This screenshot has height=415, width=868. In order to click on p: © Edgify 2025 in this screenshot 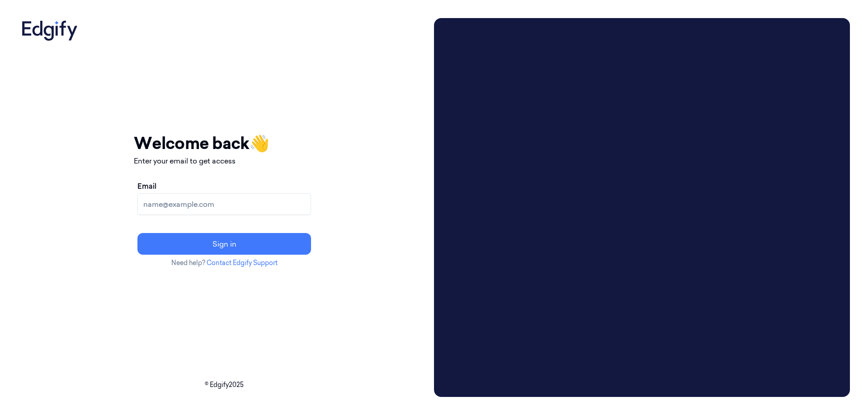, I will do `click(224, 385)`.